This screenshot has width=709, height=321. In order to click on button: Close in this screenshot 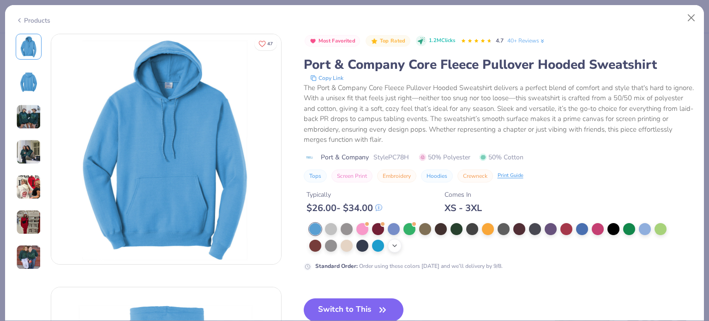, I will do `click(692, 18)`.